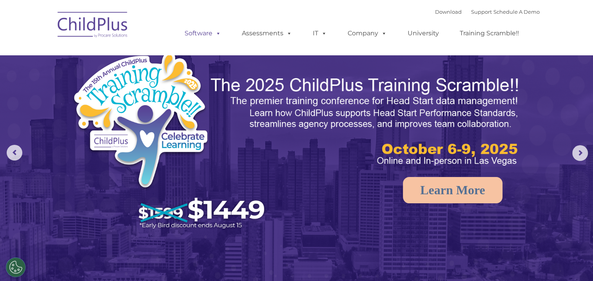 This screenshot has height=281, width=593. Describe the element at coordinates (453, 190) in the screenshot. I see `a: Learn More` at that location.